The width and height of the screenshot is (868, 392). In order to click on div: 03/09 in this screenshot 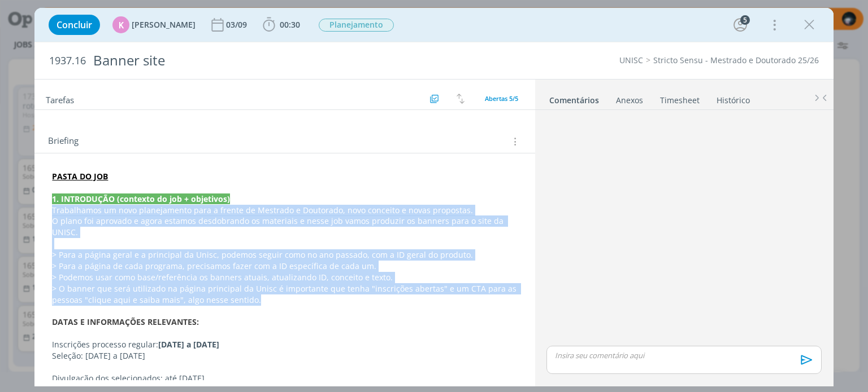, I will do `click(237, 25)`.